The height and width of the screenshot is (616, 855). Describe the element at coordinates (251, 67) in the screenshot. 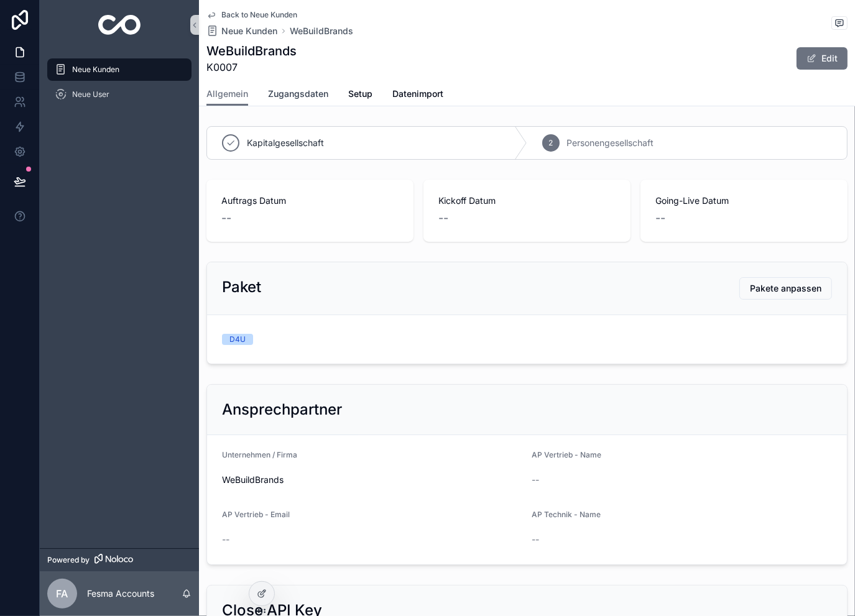

I see `span: K0007` at that location.